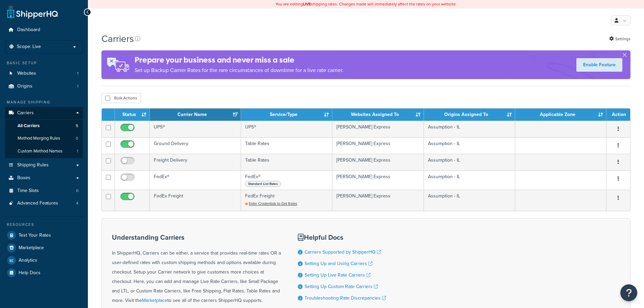 This screenshot has height=308, width=644. Describe the element at coordinates (44, 86) in the screenshot. I see `a: Origins 1` at that location.